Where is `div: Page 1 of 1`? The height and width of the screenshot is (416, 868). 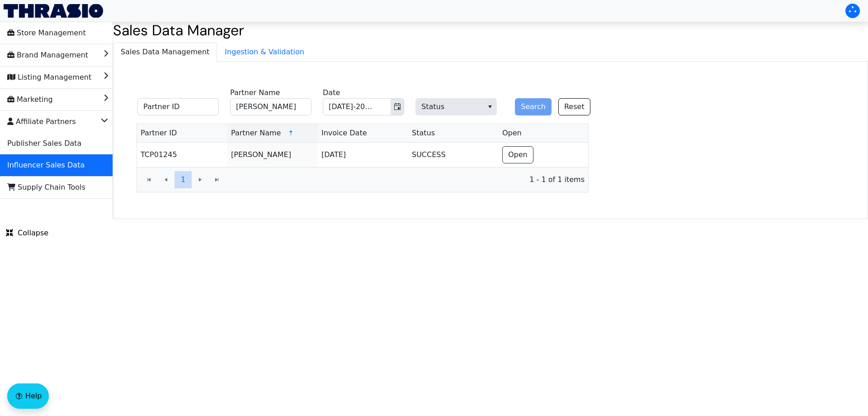
div: Page 1 of 1 is located at coordinates (363, 179).